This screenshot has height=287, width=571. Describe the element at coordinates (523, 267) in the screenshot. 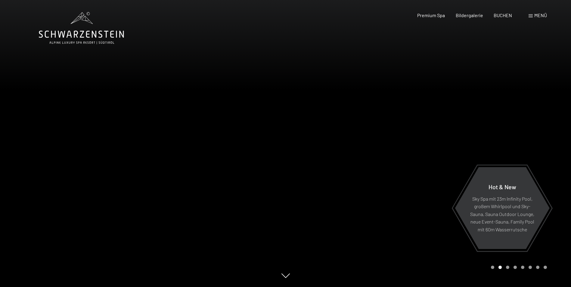

I see `div: Carousel Page 5` at that location.